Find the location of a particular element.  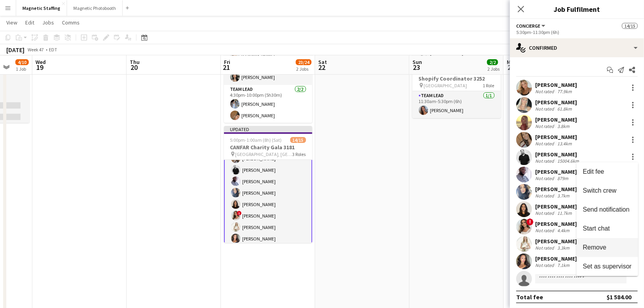

span: Send notification is located at coordinates (606, 209).